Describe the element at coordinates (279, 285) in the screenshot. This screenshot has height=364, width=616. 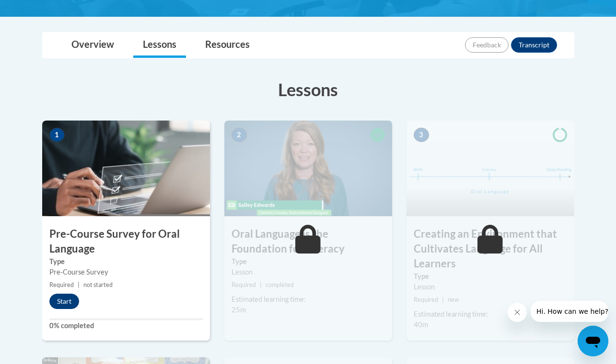
I see `span: completed` at that location.